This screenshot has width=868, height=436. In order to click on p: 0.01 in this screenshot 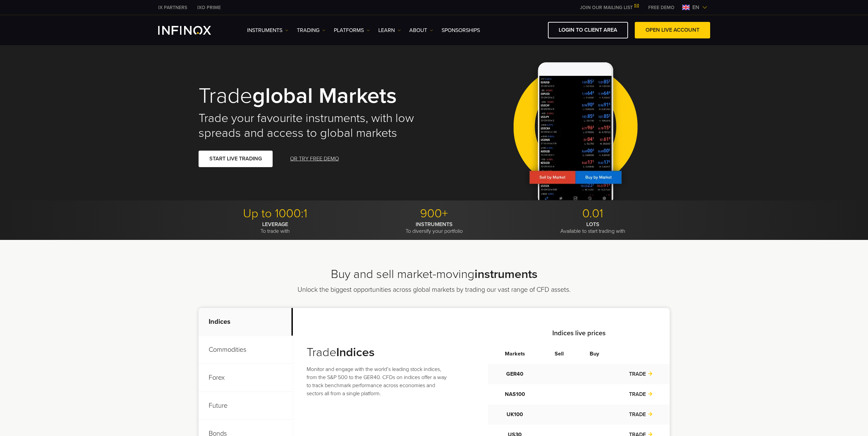, I will do `click(592, 214)`.